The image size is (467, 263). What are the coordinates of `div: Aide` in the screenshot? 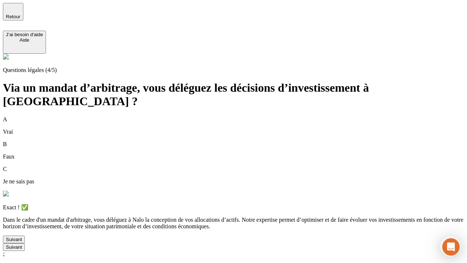 It's located at (24, 40).